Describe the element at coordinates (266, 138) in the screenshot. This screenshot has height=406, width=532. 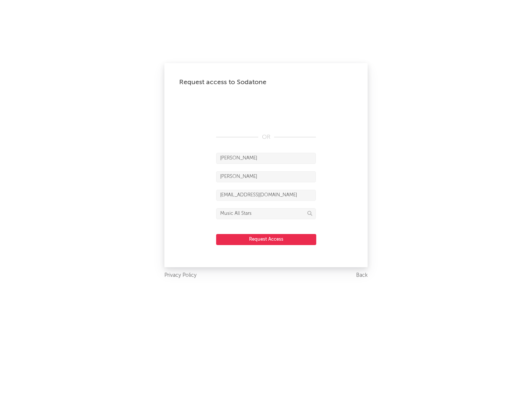
I see `div: OR` at that location.